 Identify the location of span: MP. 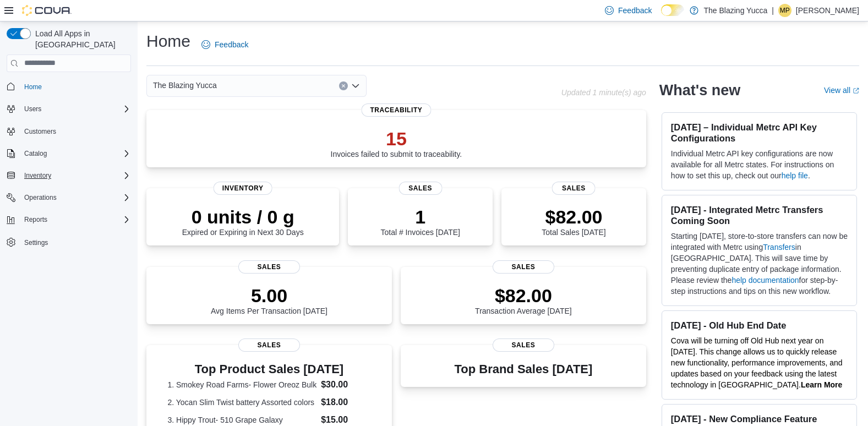
(785, 11).